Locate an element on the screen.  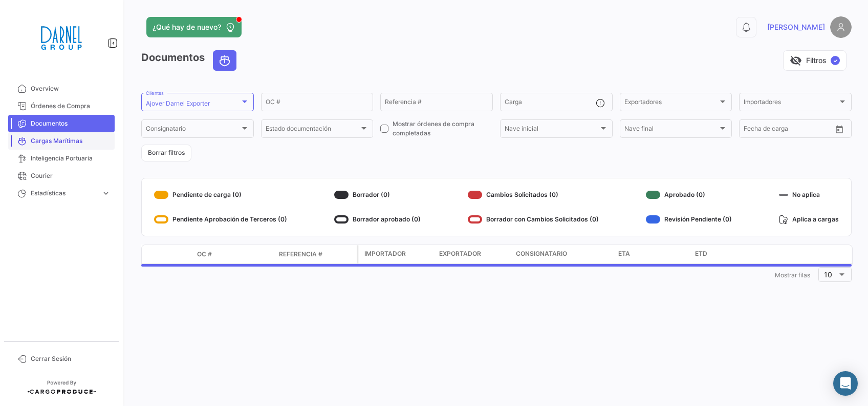
span: ETA is located at coordinates (623, 253).